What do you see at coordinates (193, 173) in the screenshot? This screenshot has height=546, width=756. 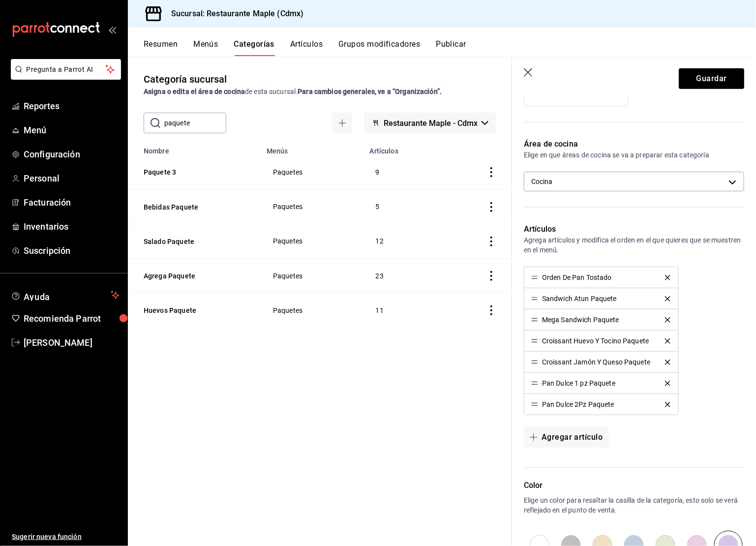 I see `button: Paquete 3` at bounding box center [193, 173].